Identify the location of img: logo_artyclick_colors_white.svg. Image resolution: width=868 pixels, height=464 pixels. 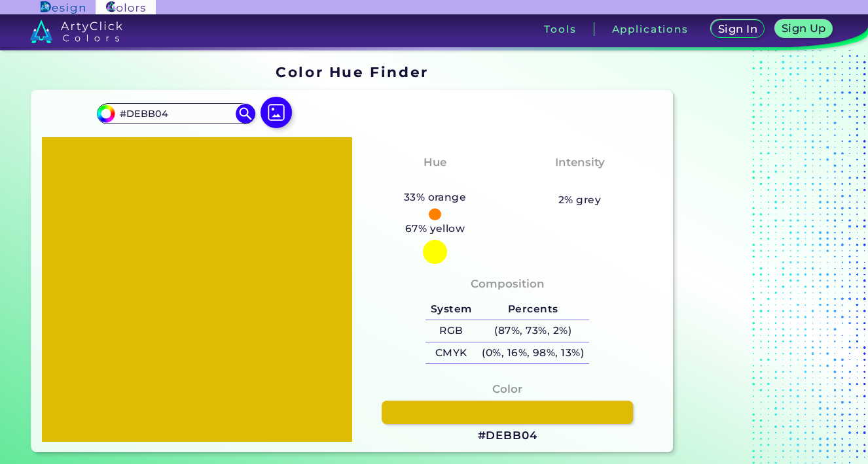
(76, 32).